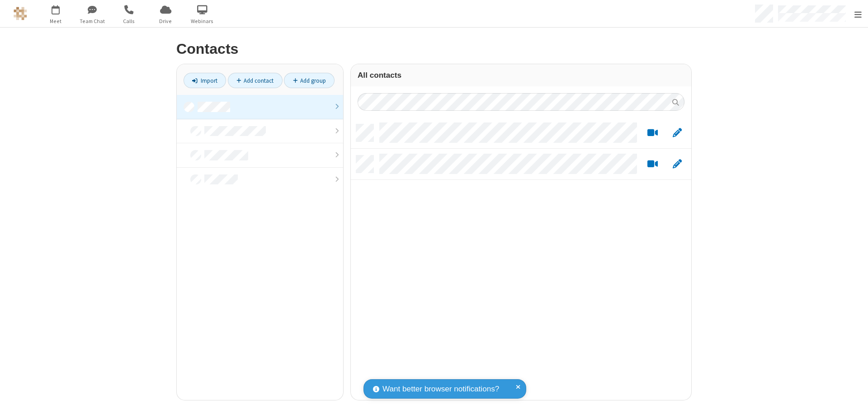 Image resolution: width=868 pixels, height=414 pixels. What do you see at coordinates (204, 80) in the screenshot?
I see `a: Import` at bounding box center [204, 80].